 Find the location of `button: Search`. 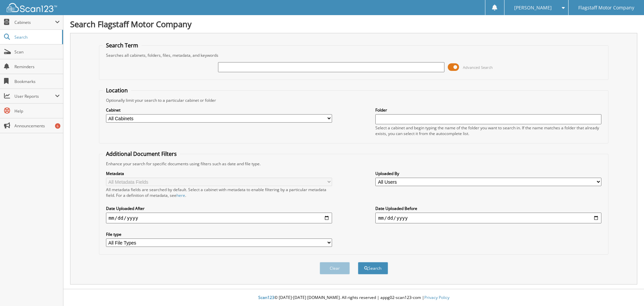

button: Search is located at coordinates (373, 268).